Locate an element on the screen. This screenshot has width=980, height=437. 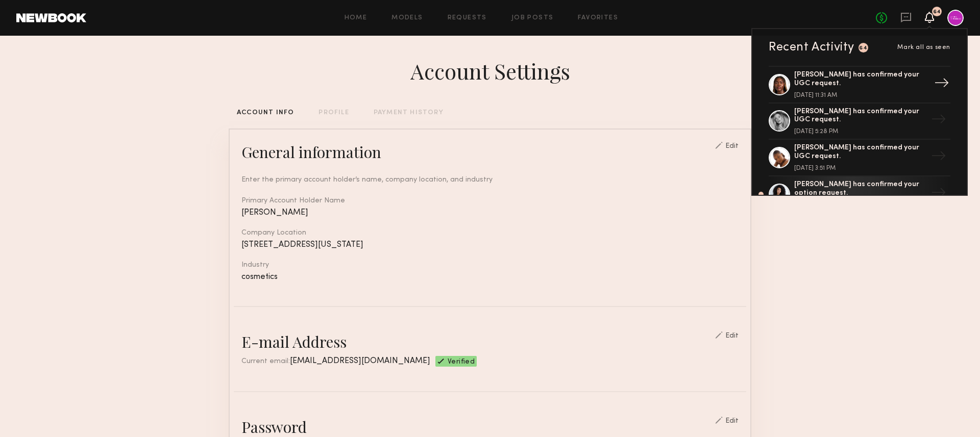
a: Home is located at coordinates (355, 18).